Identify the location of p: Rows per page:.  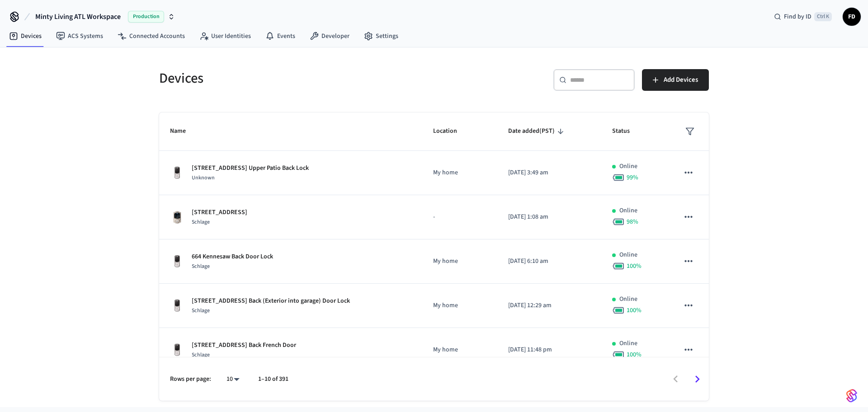
(190, 379).